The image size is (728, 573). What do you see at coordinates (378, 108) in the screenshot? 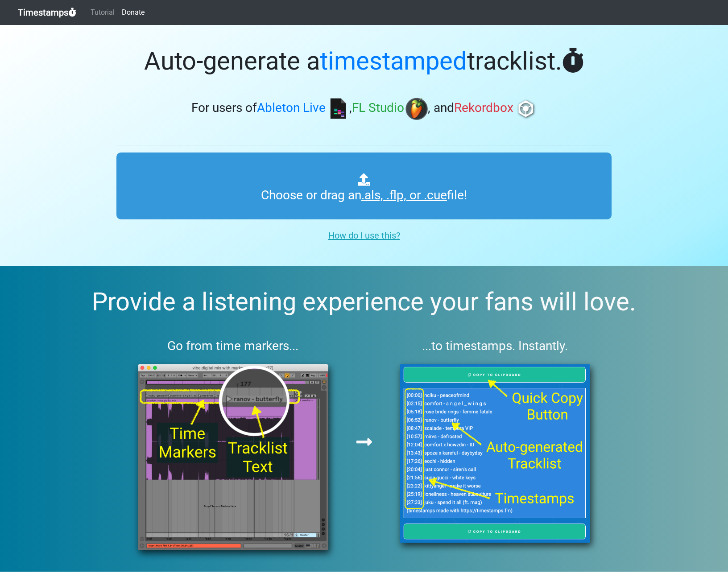
I see `span: FL Studio` at bounding box center [378, 108].